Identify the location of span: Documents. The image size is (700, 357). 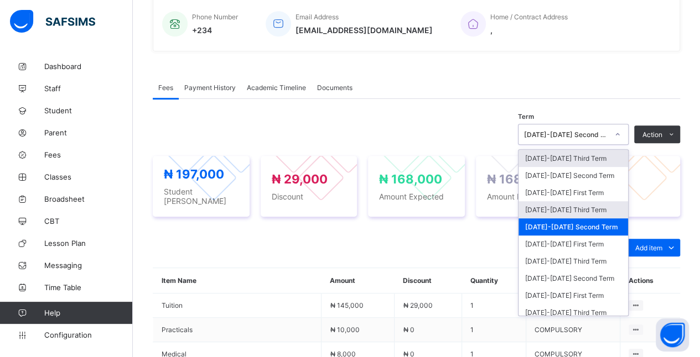
(335, 87).